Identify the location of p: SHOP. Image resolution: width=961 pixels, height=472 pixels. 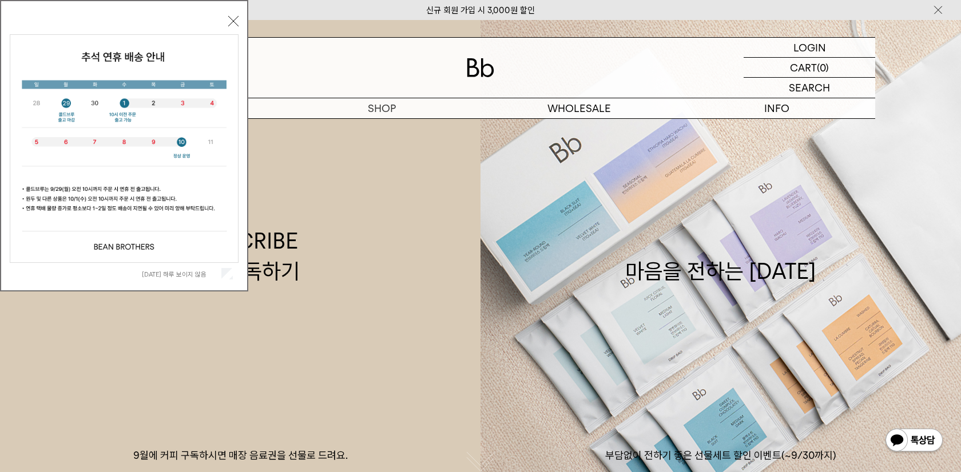
(381, 108).